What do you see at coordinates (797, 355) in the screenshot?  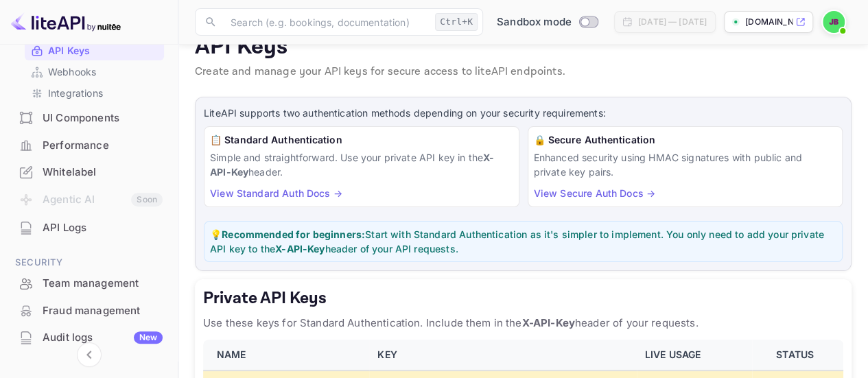 I see `th: STATUS` at bounding box center [797, 355].